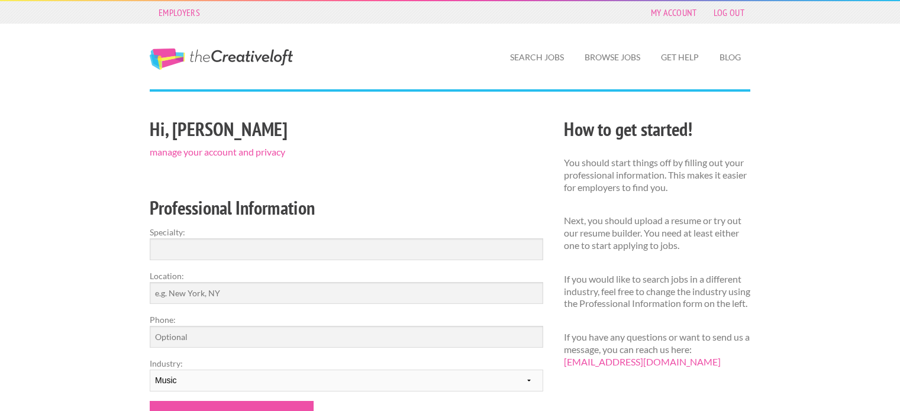  I want to click on a: Log Out, so click(729, 12).